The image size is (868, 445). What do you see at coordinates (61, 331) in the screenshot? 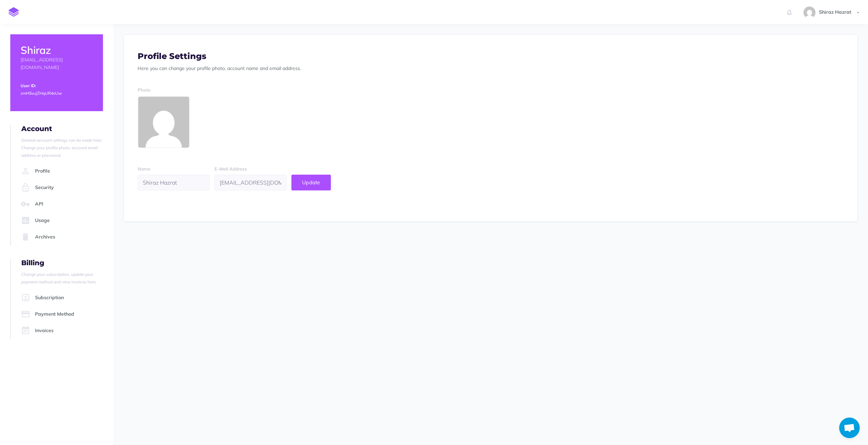
I see `a: Invoices` at bounding box center [61, 331].